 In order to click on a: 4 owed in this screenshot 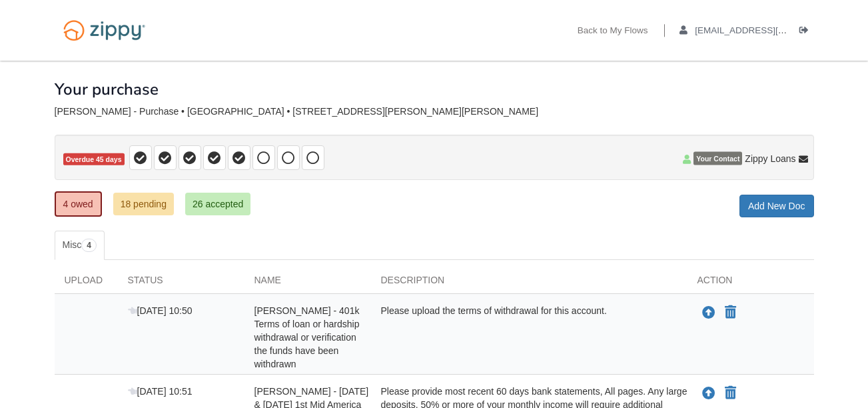, I will do `click(78, 204)`.